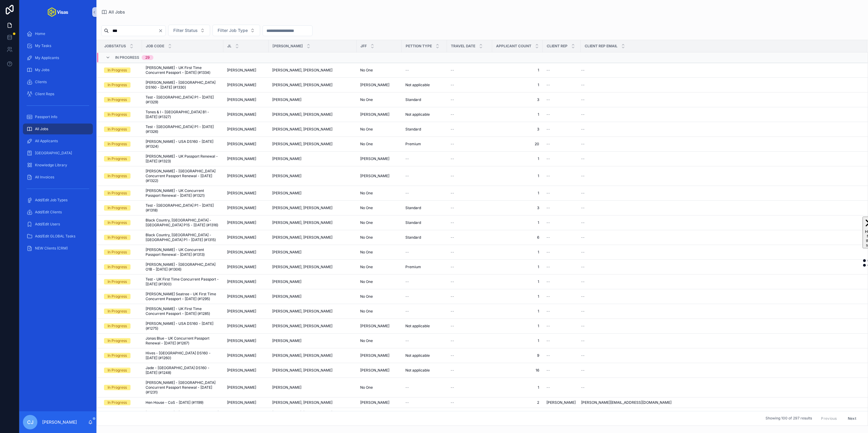 The width and height of the screenshot is (868, 433). Describe the element at coordinates (58, 34) in the screenshot. I see `a: Home` at that location.